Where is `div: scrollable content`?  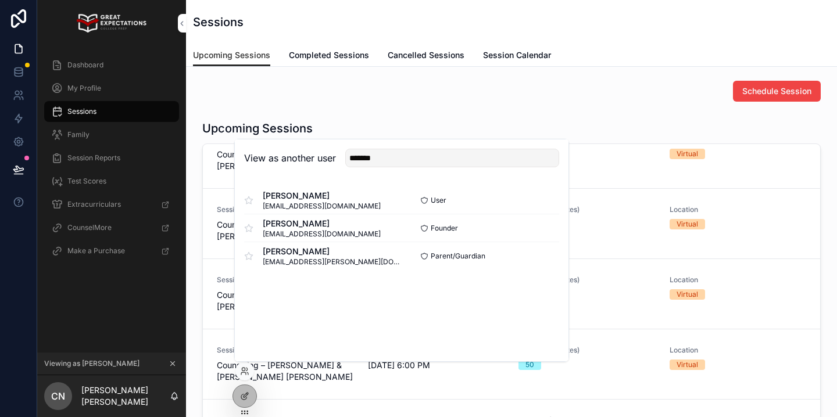 div: scrollable content is located at coordinates (112, 162).